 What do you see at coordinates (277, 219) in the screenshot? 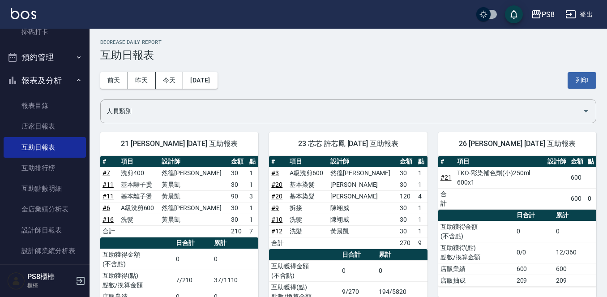
I see `a: #10` at bounding box center [277, 219].